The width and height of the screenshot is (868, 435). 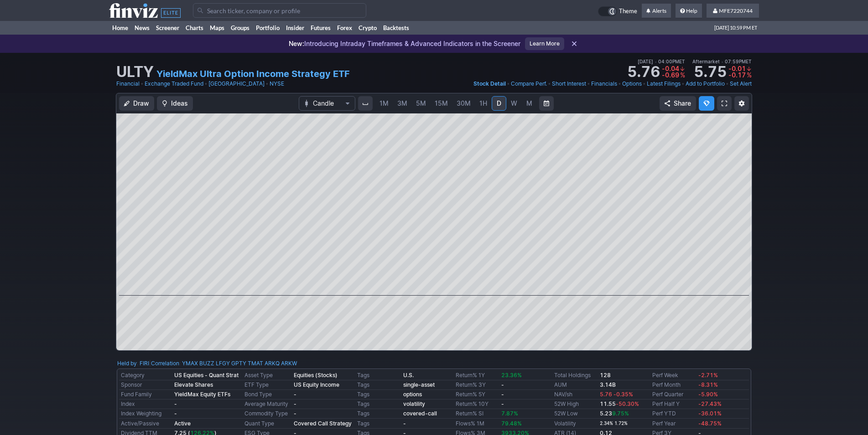 What do you see at coordinates (145, 414) in the screenshot?
I see `td: Index Weighting` at bounding box center [145, 414].